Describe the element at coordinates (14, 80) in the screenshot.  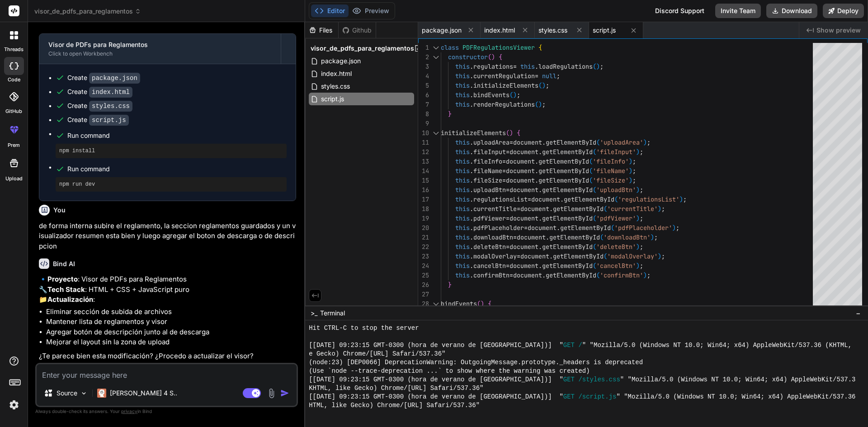
I see `label: code` at that location.